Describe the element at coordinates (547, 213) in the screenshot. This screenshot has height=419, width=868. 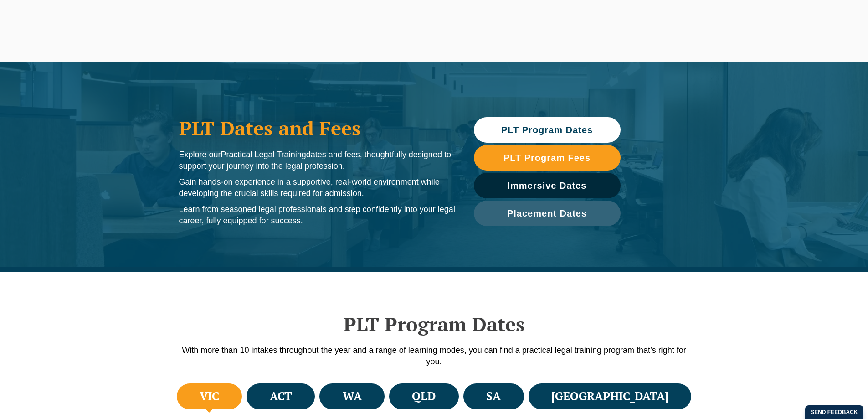
I see `a: Placement Dates` at that location.